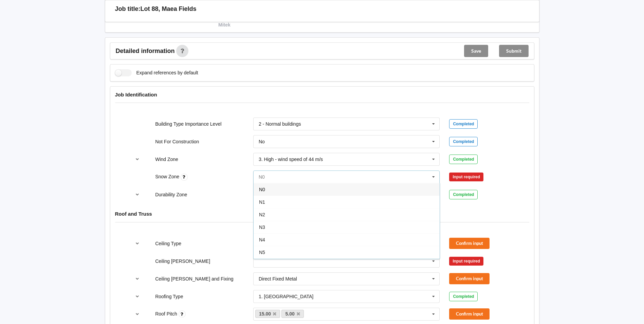 This screenshot has width=644, height=324. Describe the element at coordinates (128, 9) in the screenshot. I see `h3: Job title:` at that location.